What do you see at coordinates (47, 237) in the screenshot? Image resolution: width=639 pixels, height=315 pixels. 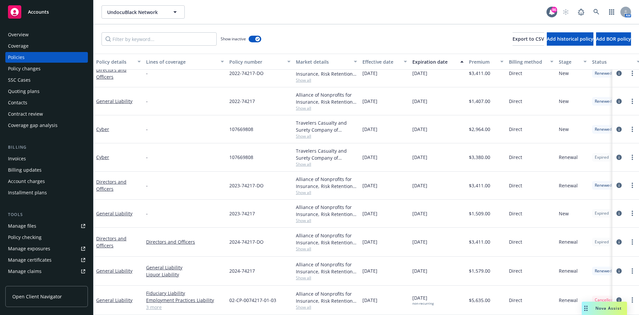 I see `a: Policy checking` at bounding box center [47, 237].